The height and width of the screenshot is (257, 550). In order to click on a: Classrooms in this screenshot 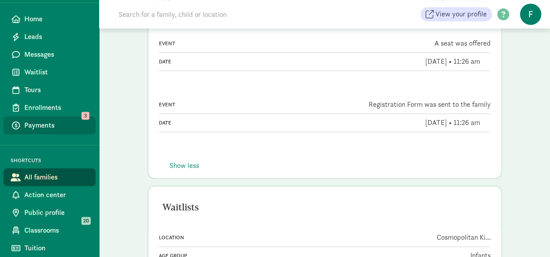, I will do `click(50, 230)`.